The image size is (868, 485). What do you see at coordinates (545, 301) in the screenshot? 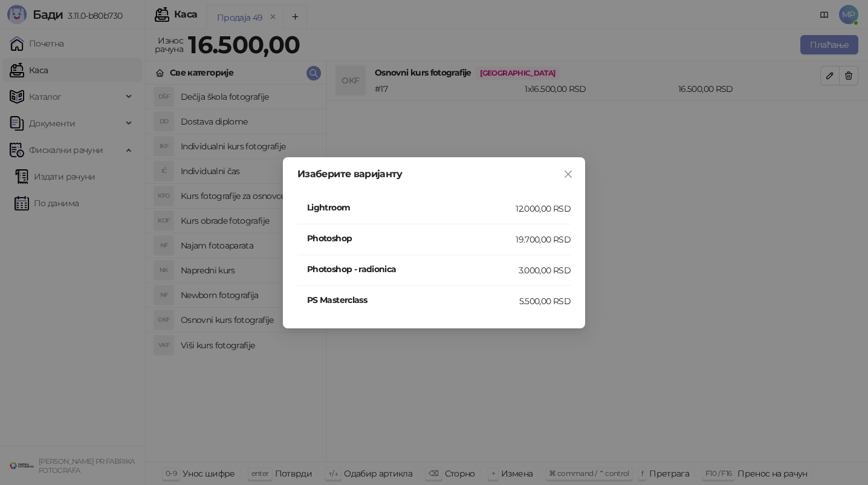
I see `div: 5.500,00 RSD` at bounding box center [545, 301].